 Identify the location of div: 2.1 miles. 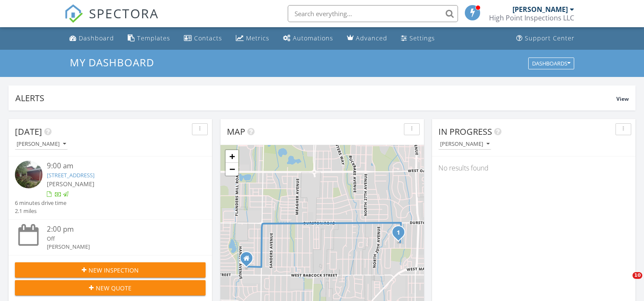
(41, 211).